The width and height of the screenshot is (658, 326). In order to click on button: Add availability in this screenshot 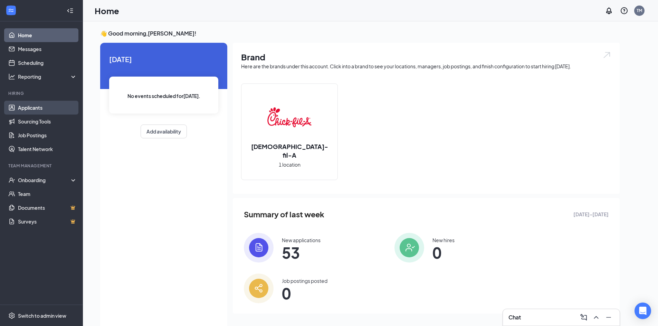, I will do `click(164, 132)`.